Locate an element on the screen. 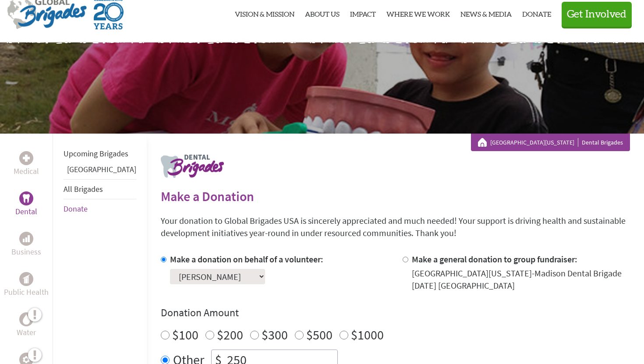 Image resolution: width=644 pixels, height=364 pixels. div: Business is located at coordinates (26, 239).